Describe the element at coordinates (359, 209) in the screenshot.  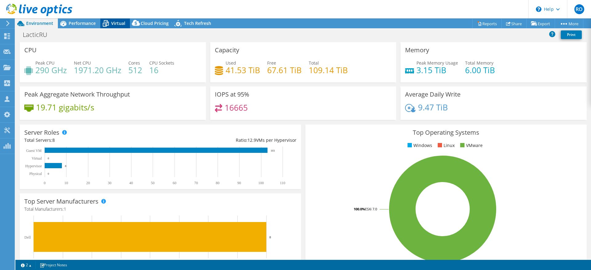
I see `tspan: 100.0%` at that location.